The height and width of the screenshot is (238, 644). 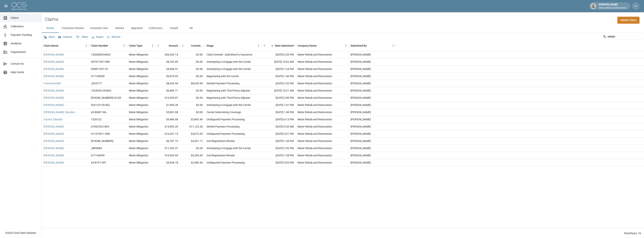 I want to click on div: Claim Number, so click(x=108, y=46).